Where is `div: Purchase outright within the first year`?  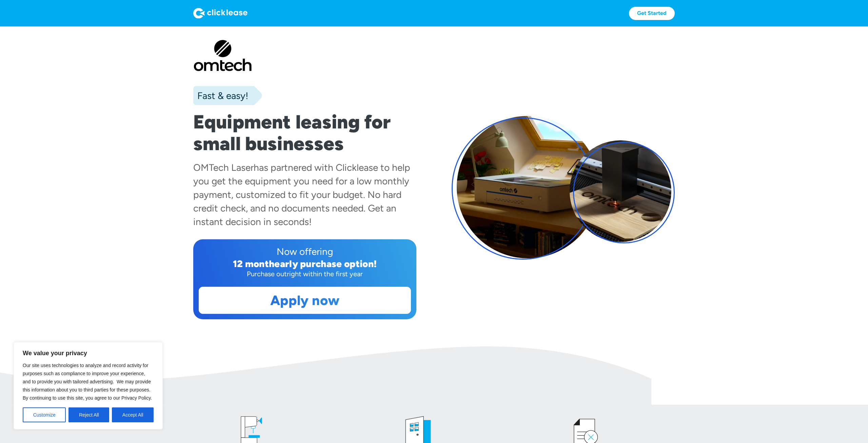
div: Purchase outright within the first year is located at coordinates (305, 274).